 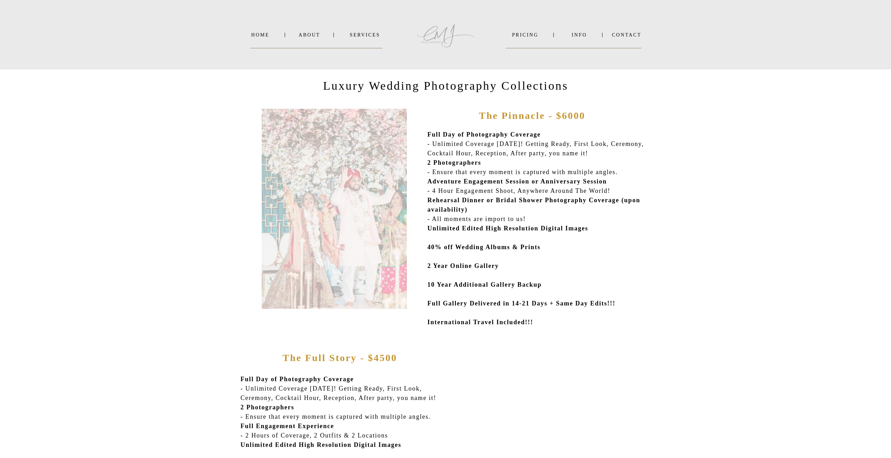 I want to click on b: The Full Story - $4500, so click(x=340, y=358).